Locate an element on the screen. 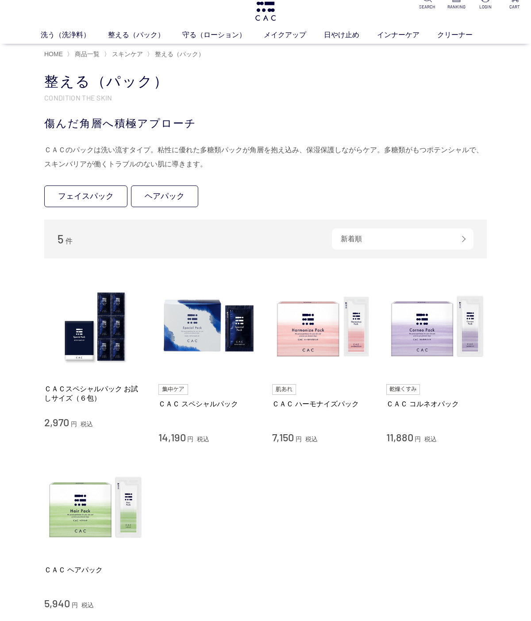  a: HOME is located at coordinates (54, 54).